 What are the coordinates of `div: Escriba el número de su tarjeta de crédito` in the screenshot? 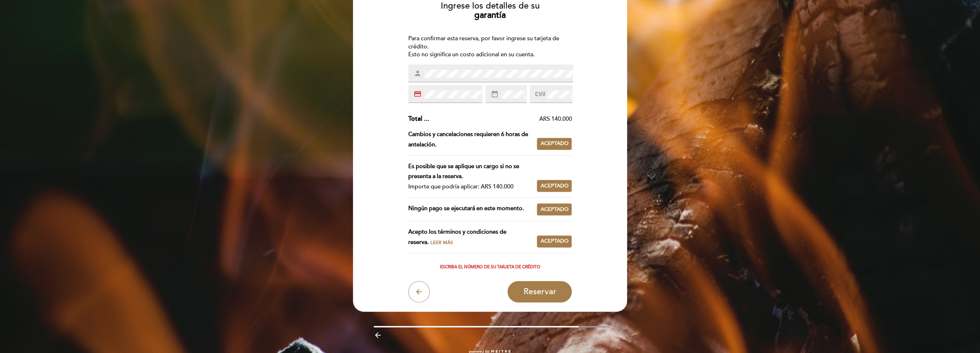 It's located at (490, 267).